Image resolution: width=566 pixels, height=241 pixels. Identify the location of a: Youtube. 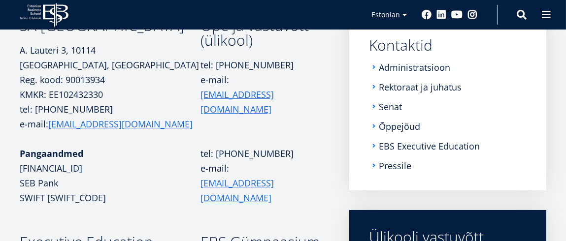
(457, 15).